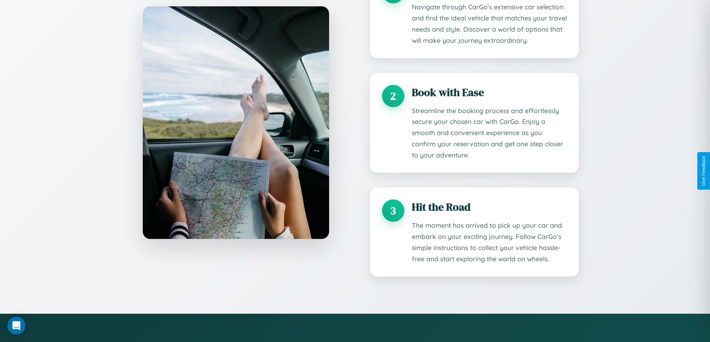 This screenshot has width=710, height=342. I want to click on h3: Book with Ease, so click(489, 92).